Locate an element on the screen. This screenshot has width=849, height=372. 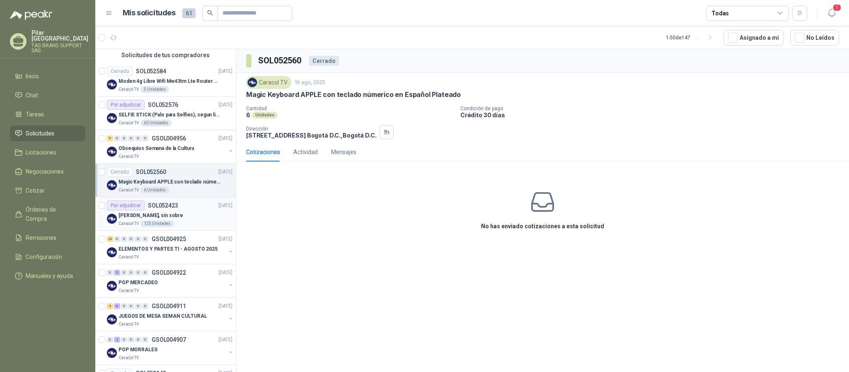
a: Solicitudes is located at coordinates (48, 133).